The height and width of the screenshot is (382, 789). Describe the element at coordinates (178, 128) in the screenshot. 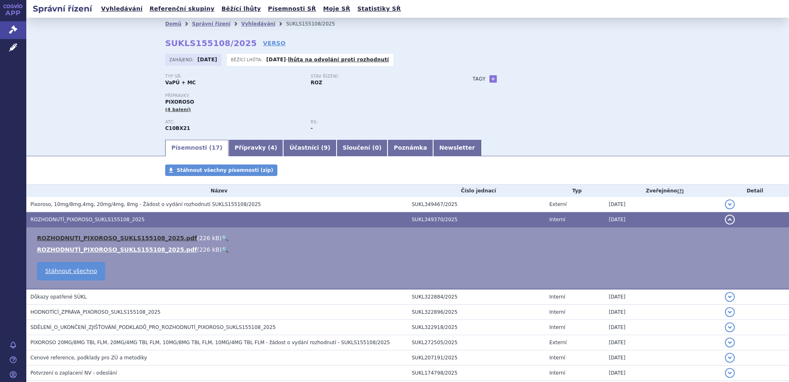

I see `strong: ROSUVASTATIN A PERINDOPRIL` at that location.